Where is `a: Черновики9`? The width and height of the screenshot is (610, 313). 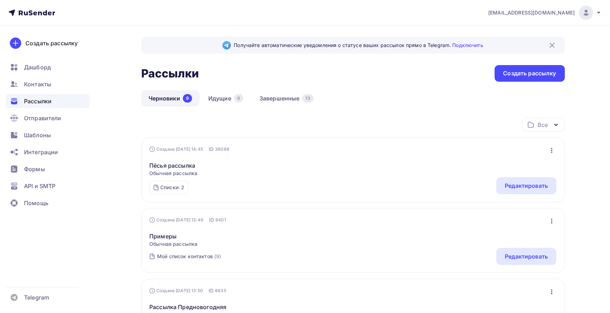 a: Черновики9 is located at coordinates (170, 98).